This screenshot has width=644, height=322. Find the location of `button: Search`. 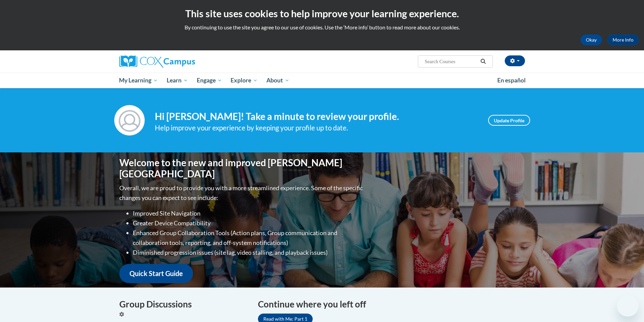

button: Search is located at coordinates (483, 61).